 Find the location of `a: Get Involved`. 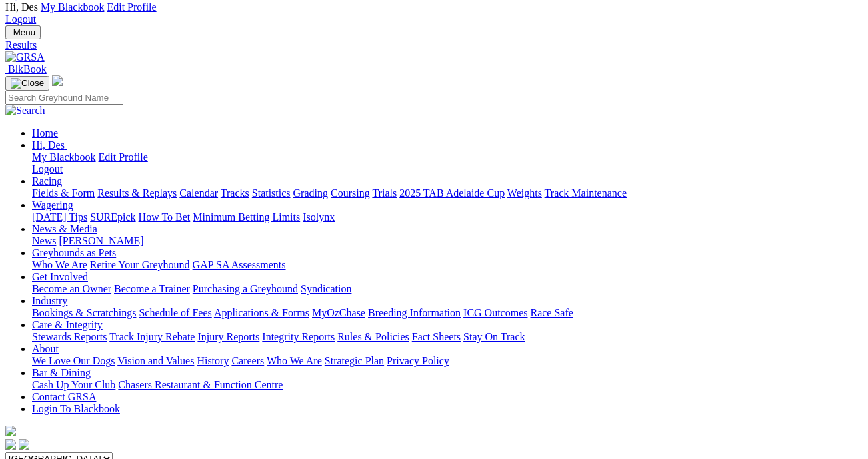

a: Get Involved is located at coordinates (60, 277).